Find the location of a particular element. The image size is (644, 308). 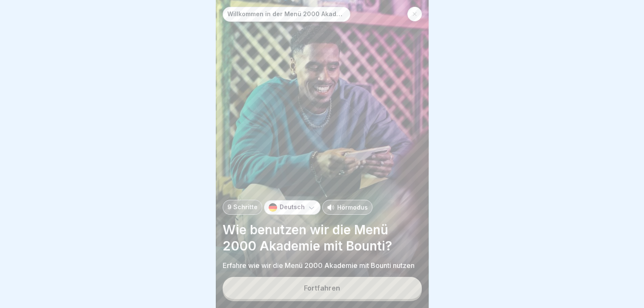

p: 9 Schritte is located at coordinates (242, 207).